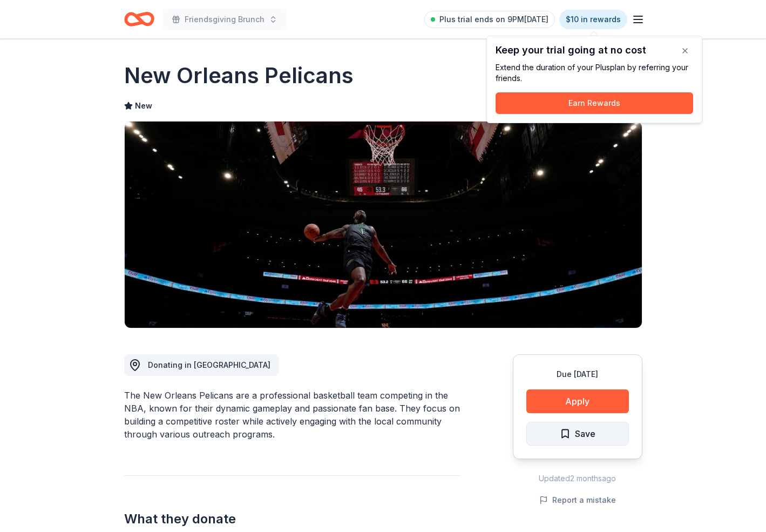 The height and width of the screenshot is (532, 766). What do you see at coordinates (594, 103) in the screenshot?
I see `button: Earn Rewards` at bounding box center [594, 103].